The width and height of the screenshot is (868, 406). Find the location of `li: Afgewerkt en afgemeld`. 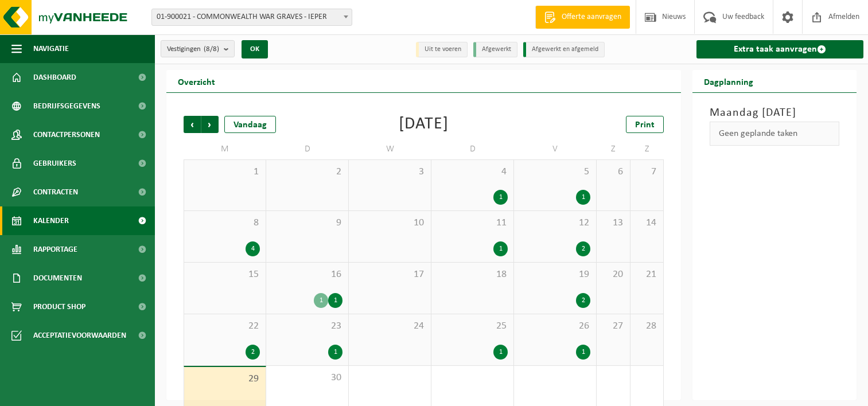

li: Afgewerkt en afgemeld is located at coordinates (564, 49).